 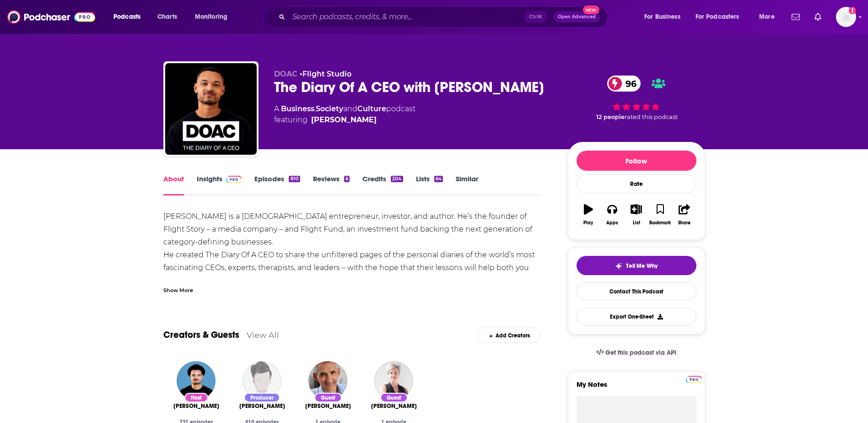 I want to click on span: Open Advanced, so click(x=577, y=17).